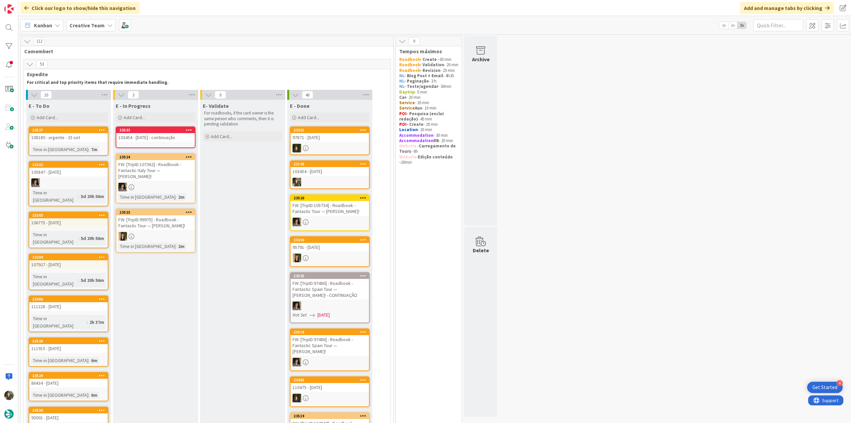 This screenshot has height=423, width=851. I want to click on strong: Roadbook, so click(410, 59).